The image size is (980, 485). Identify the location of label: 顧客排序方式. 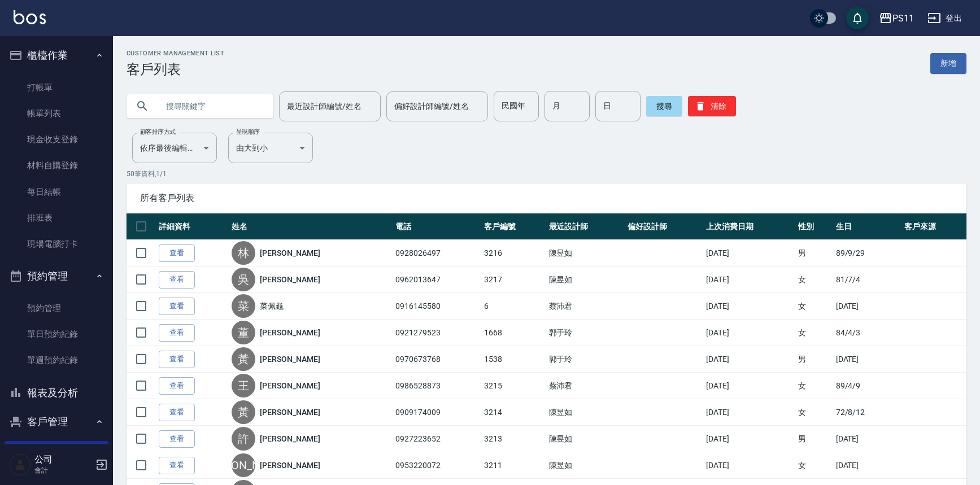
(157, 132).